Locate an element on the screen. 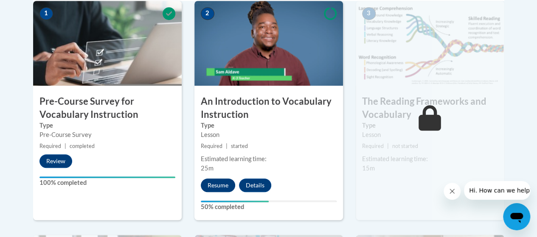 The height and width of the screenshot is (237, 537). label: 100% completed is located at coordinates (107, 183).